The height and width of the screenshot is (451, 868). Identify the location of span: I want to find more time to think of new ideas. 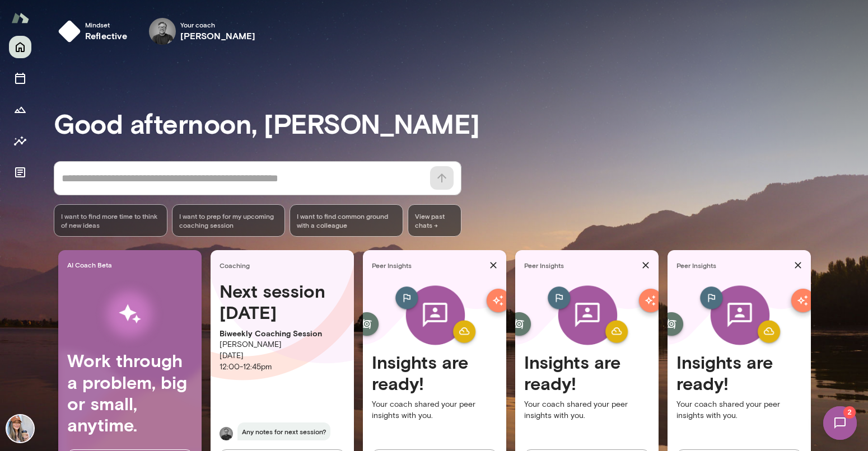
(110, 220).